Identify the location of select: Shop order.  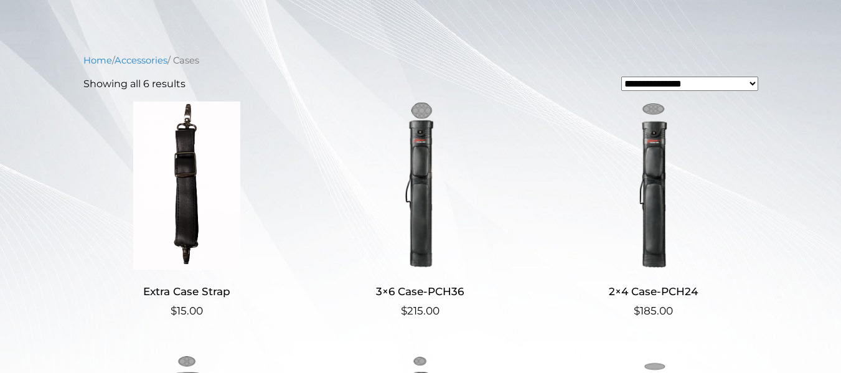
(689, 83).